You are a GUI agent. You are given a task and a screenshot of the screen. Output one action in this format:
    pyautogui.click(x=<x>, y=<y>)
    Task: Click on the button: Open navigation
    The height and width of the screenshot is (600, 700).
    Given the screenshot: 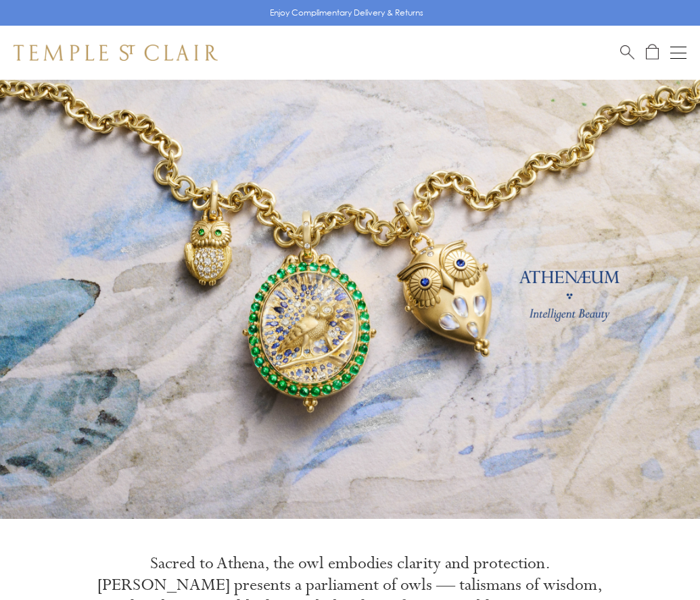 What is the action you would take?
    pyautogui.click(x=678, y=53)
    